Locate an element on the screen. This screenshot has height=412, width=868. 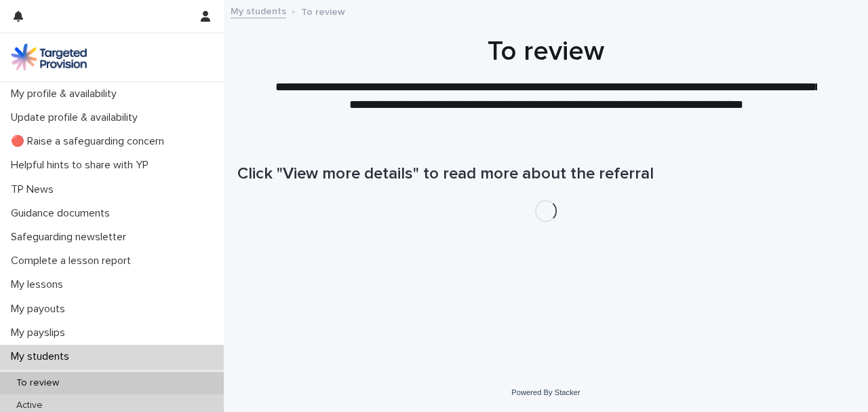
p: My payslips is located at coordinates (41, 332).